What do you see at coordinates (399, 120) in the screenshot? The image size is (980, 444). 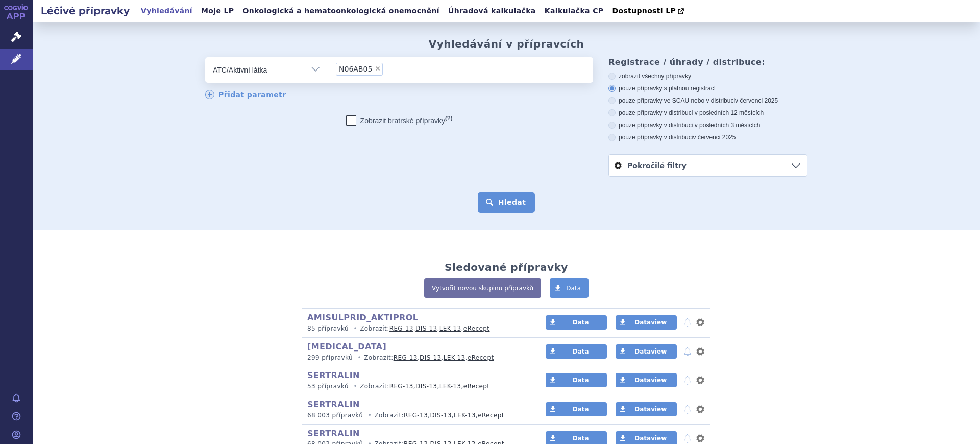 I see `label: Zobrazit bratrské přípravky` at bounding box center [399, 120].